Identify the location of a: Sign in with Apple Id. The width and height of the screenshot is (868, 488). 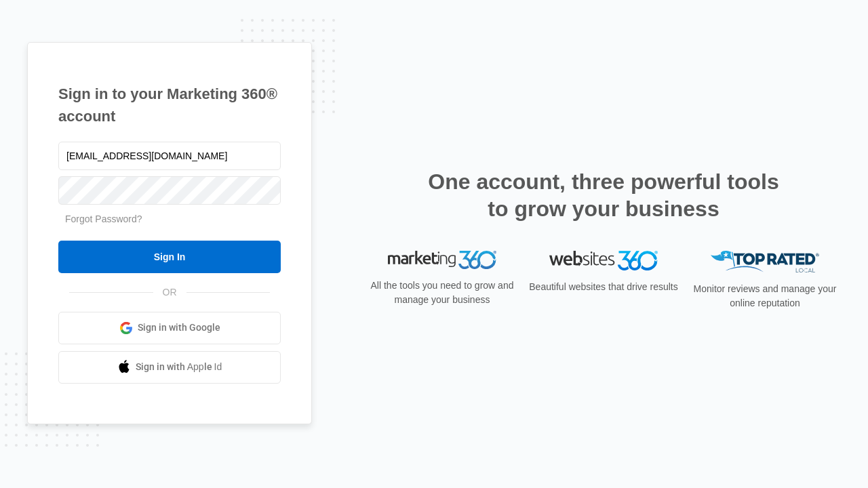
(170, 367).